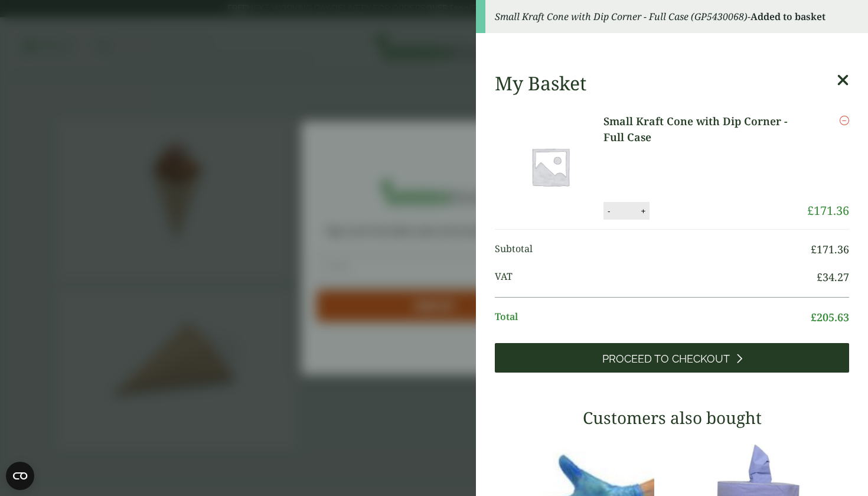 This screenshot has height=496, width=868. I want to click on img: Placeholder, so click(550, 166).